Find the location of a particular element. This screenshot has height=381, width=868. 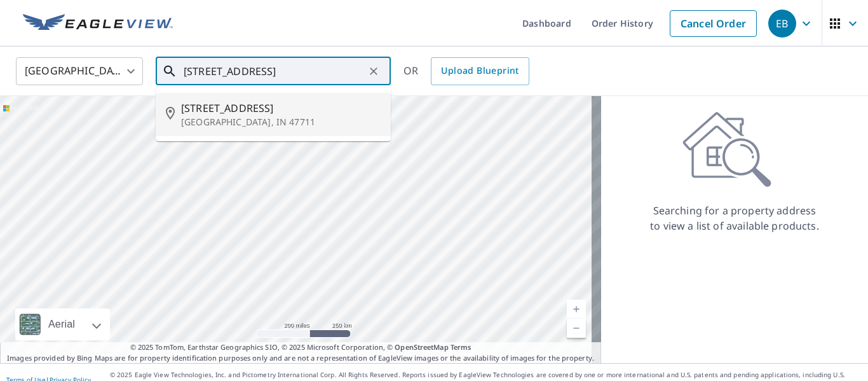

span: Upload Blueprint is located at coordinates (480, 71).